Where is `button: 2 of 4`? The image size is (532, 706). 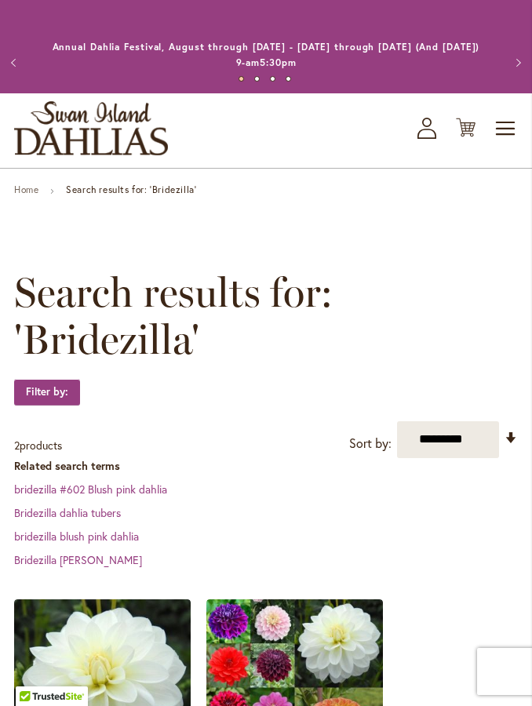 button: 2 of 4 is located at coordinates (256, 78).